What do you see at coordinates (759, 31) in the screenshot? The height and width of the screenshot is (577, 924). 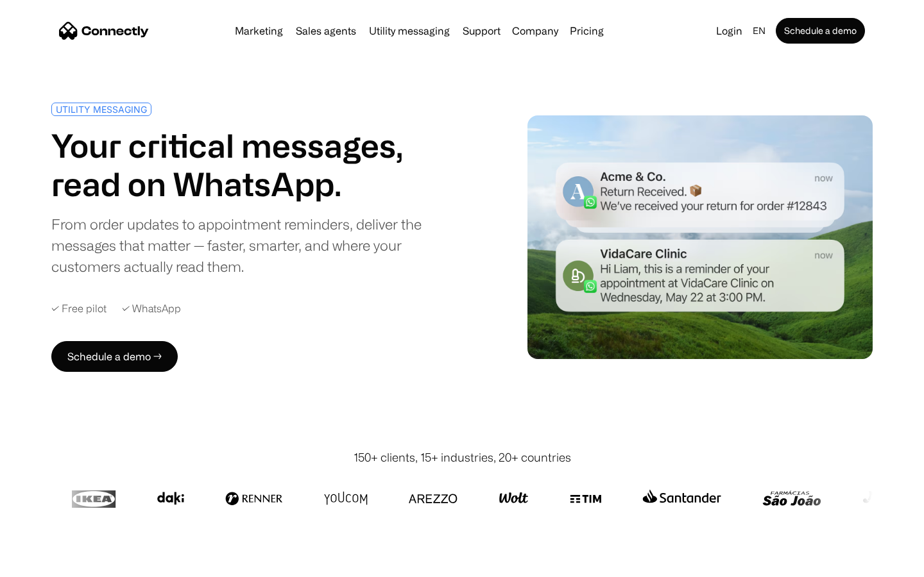 I see `div: en` at bounding box center [759, 31].